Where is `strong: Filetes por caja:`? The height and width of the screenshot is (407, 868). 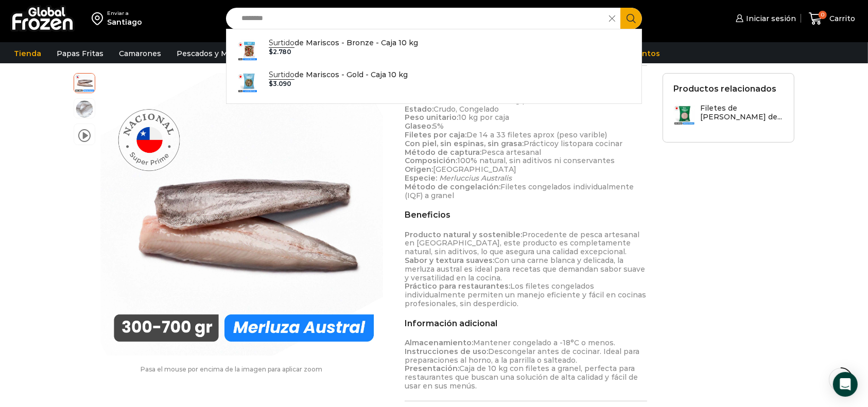
strong: Filetes por caja: is located at coordinates (436, 135).